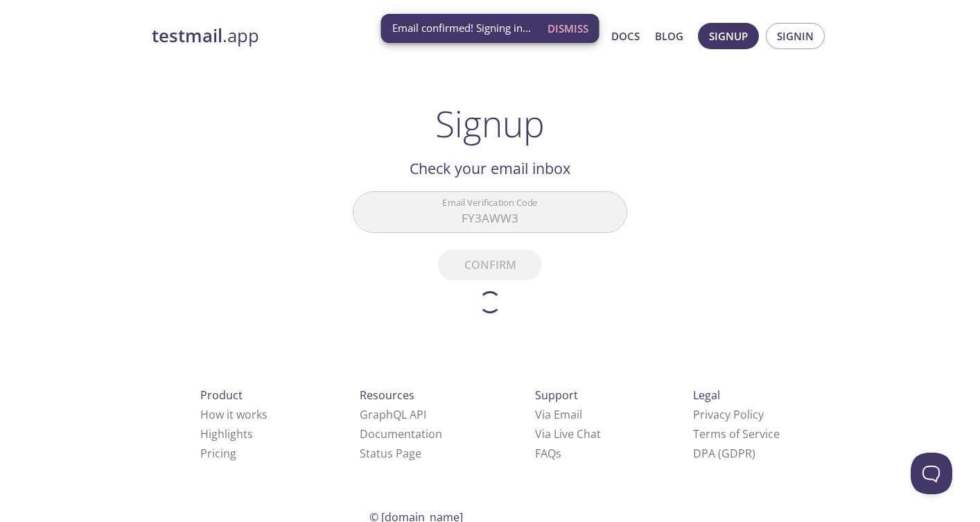 The height and width of the screenshot is (522, 980). Describe the element at coordinates (669, 36) in the screenshot. I see `a: Blog` at that location.